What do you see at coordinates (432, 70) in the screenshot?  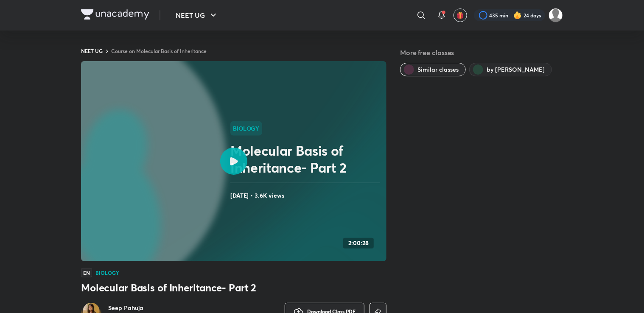 I see `button: Similar classes` at bounding box center [432, 70].